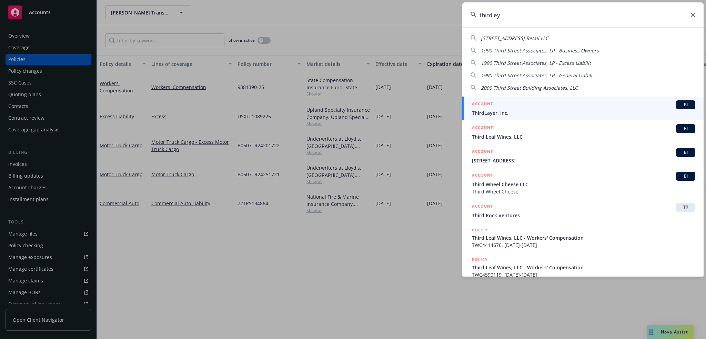  I want to click on span: ThirdLayer, Inc., so click(583, 113).